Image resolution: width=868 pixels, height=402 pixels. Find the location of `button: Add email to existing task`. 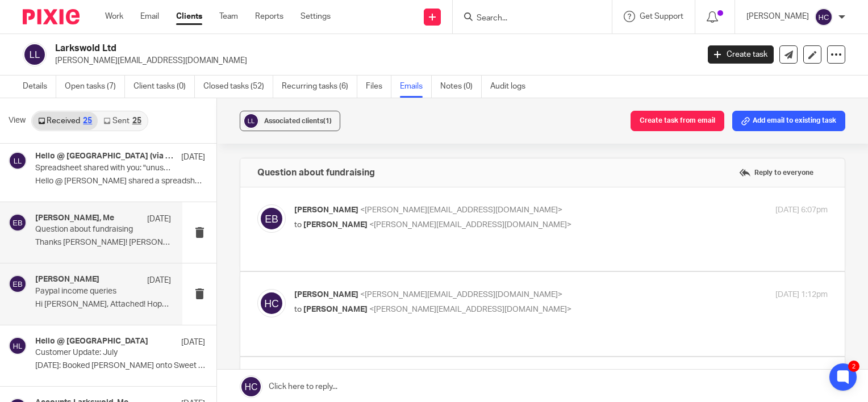

button: Add email to existing task is located at coordinates (788, 121).